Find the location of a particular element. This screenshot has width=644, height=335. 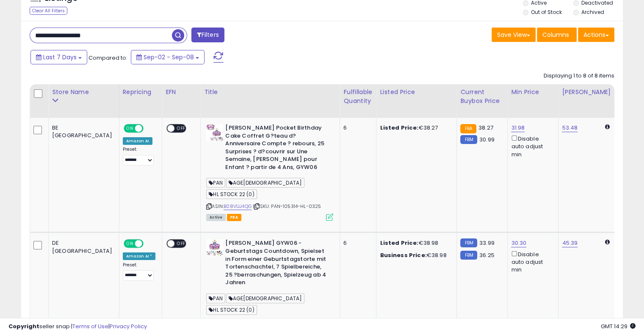

button: Filters is located at coordinates (208, 35).